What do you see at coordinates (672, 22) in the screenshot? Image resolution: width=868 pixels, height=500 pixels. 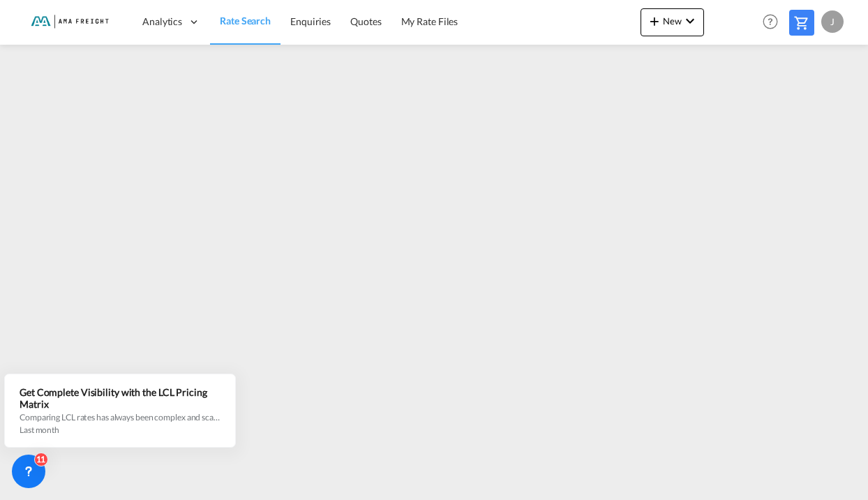 I see `button: icon-plus 400-fgNewicon-chevron-down` at bounding box center [672, 22].